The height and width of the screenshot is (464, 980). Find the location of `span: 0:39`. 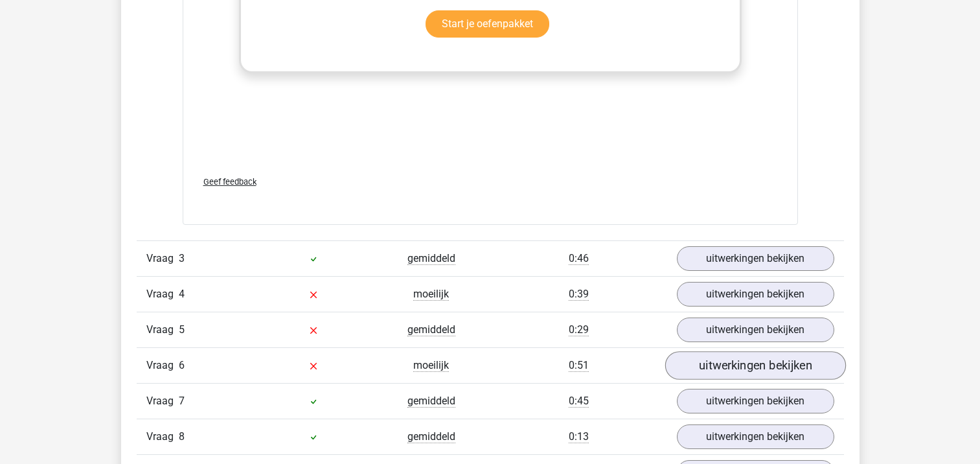

span: 0:39 is located at coordinates (579, 294).